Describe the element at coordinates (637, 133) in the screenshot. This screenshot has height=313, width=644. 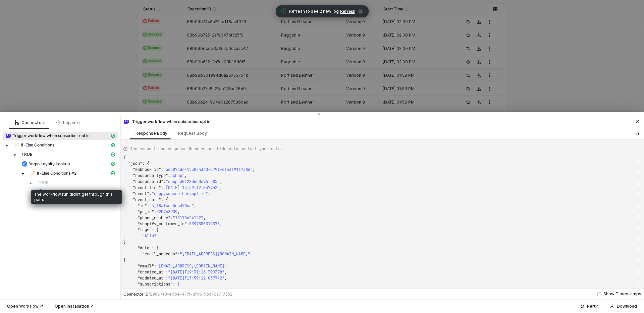
I see `span: icon-copy-paste` at that location.